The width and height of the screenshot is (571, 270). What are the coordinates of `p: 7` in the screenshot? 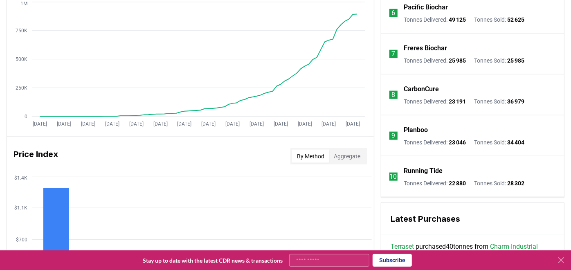 It's located at (393, 54).